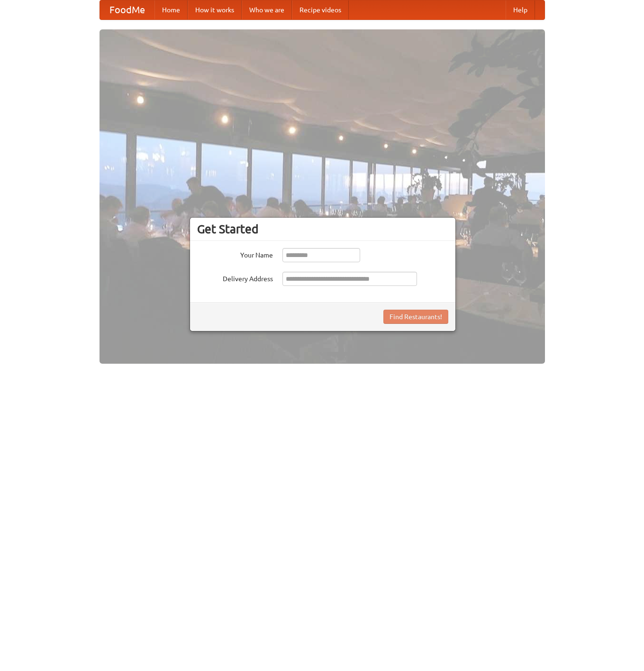 The width and height of the screenshot is (644, 671). Describe the element at coordinates (267, 10) in the screenshot. I see `a: Who we are` at that location.